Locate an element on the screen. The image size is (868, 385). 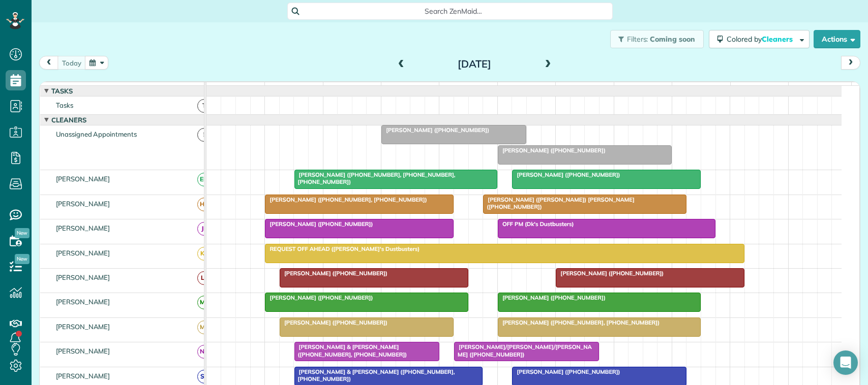
button: next is located at coordinates (851, 62).